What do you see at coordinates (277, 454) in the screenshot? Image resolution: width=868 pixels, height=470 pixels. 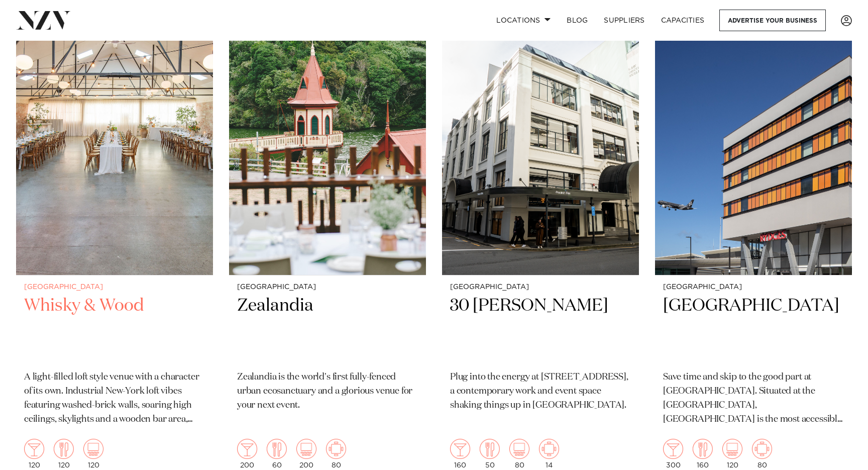 I see `div: 60` at bounding box center [277, 454].